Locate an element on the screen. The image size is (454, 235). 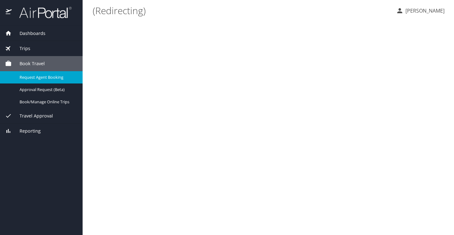
span: Book/Manage Online Trips is located at coordinates (47, 102).